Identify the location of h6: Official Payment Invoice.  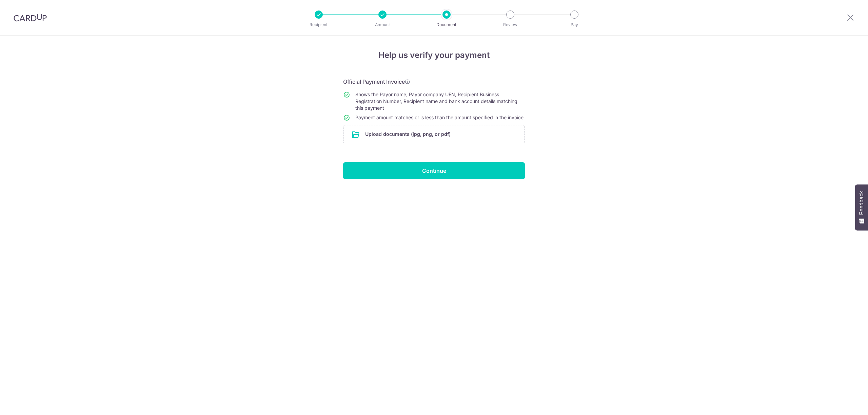
(434, 82).